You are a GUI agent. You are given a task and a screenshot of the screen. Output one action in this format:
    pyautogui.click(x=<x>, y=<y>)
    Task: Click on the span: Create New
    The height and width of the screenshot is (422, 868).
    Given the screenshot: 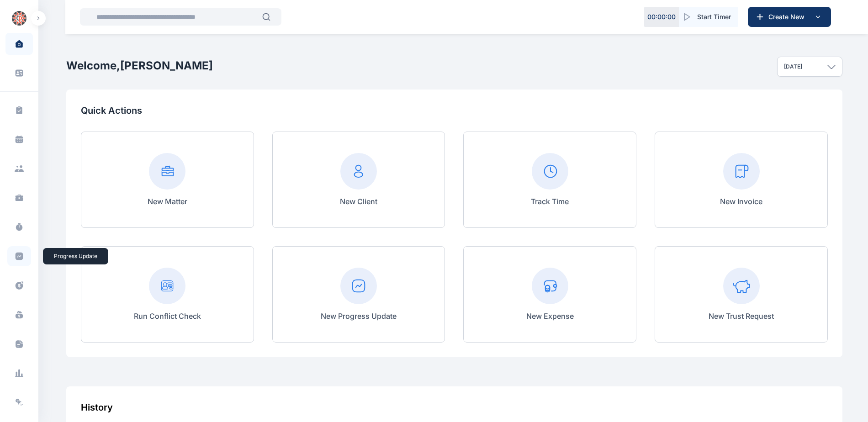 What is the action you would take?
    pyautogui.click(x=788, y=17)
    